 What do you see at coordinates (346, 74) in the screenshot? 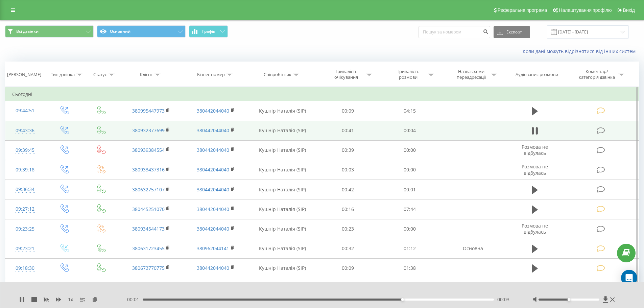
I see `div: Тривалість очікування` at bounding box center [346, 74].